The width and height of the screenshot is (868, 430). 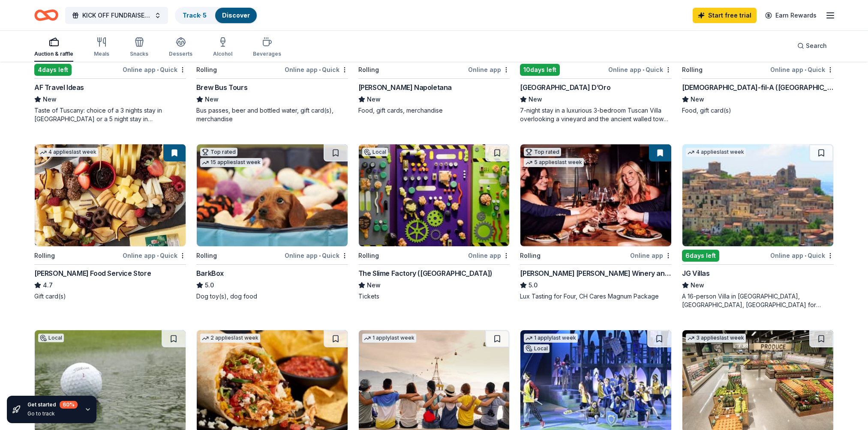 What do you see at coordinates (52, 414) in the screenshot?
I see `div: Go to track` at bounding box center [52, 414].